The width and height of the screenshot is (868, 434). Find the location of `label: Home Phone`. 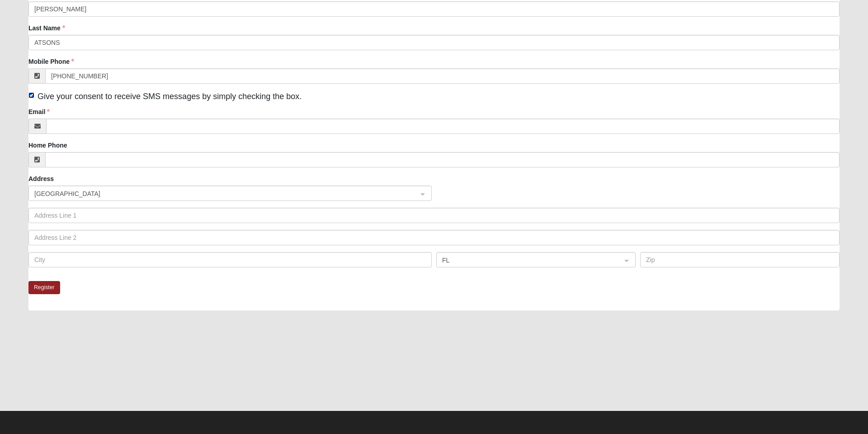

label: Home Phone is located at coordinates (48, 145).